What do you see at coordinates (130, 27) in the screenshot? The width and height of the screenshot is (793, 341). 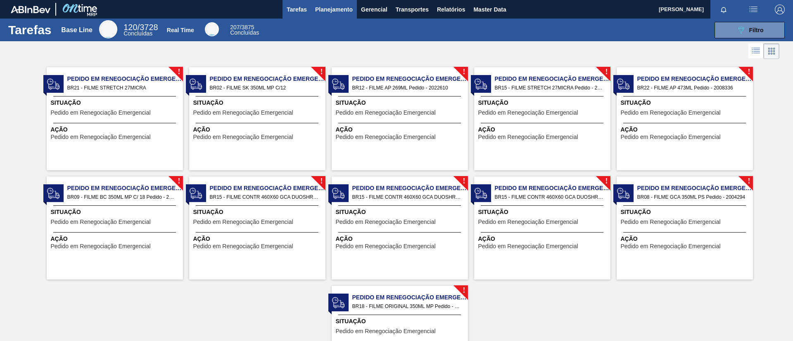 I see `span: 120` at bounding box center [130, 27].